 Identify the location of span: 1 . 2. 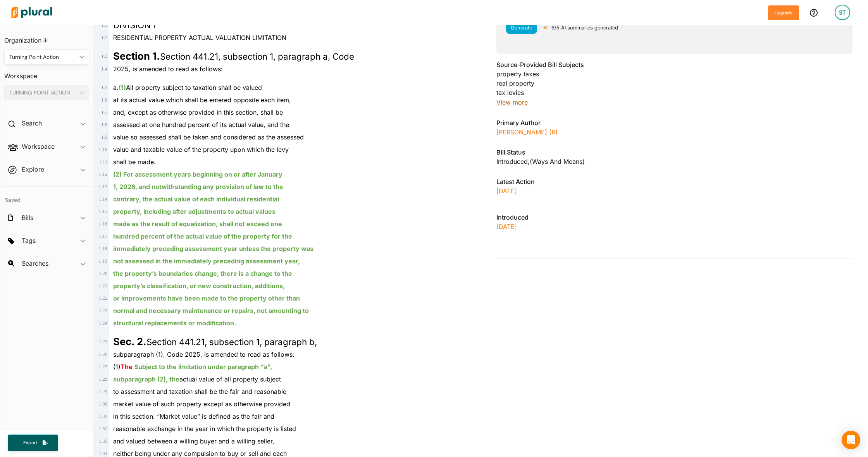
(104, 37).